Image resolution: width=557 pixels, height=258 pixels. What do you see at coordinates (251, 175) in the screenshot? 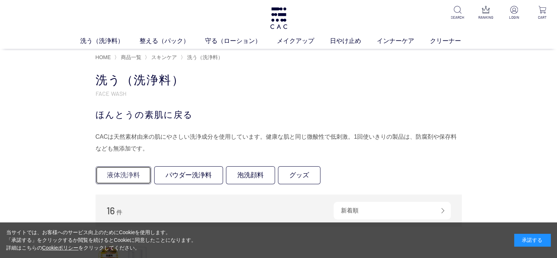
I see `a: 泡洗顔料` at bounding box center [251, 175].